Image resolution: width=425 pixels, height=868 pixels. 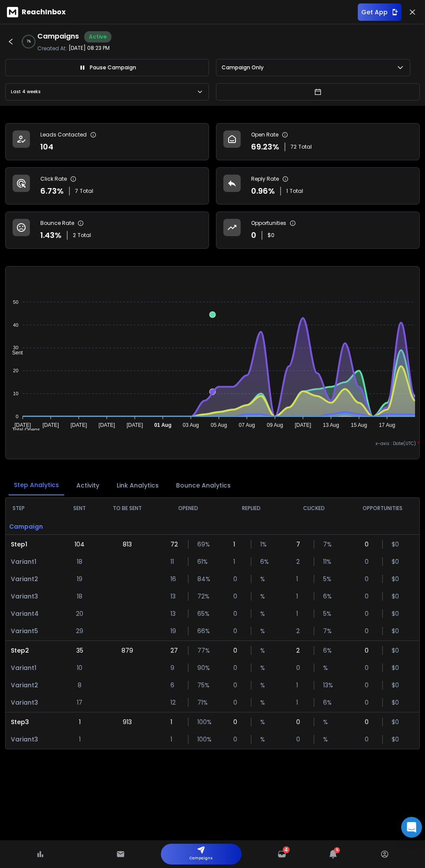 I want to click on th: OPENED, so click(x=187, y=508).